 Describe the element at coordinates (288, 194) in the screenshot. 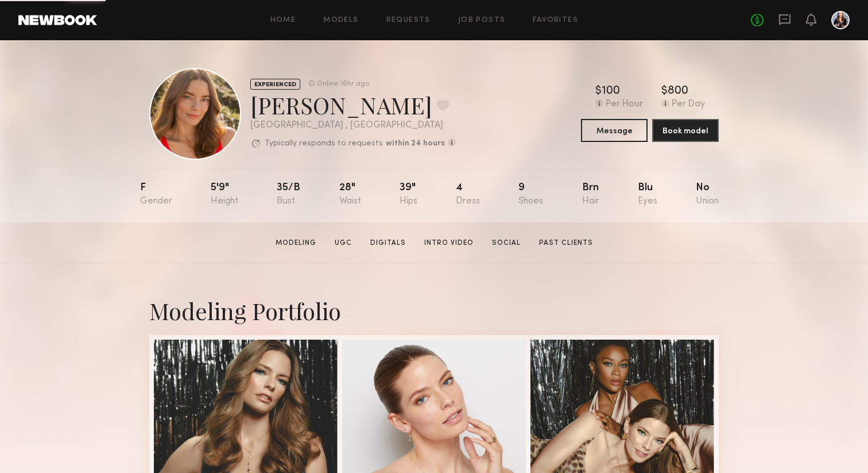

I see `div: 35/b` at that location.